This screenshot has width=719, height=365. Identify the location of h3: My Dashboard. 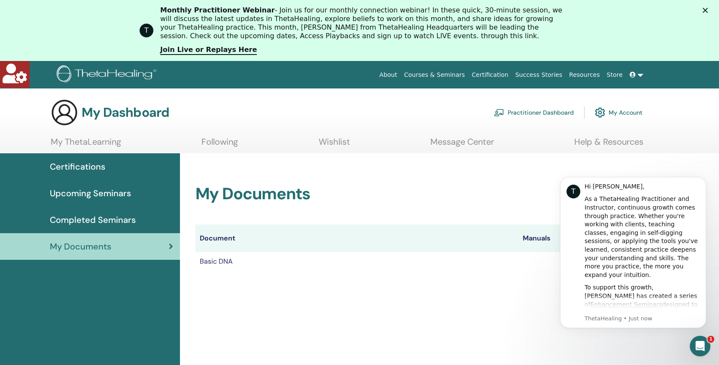
(125, 113).